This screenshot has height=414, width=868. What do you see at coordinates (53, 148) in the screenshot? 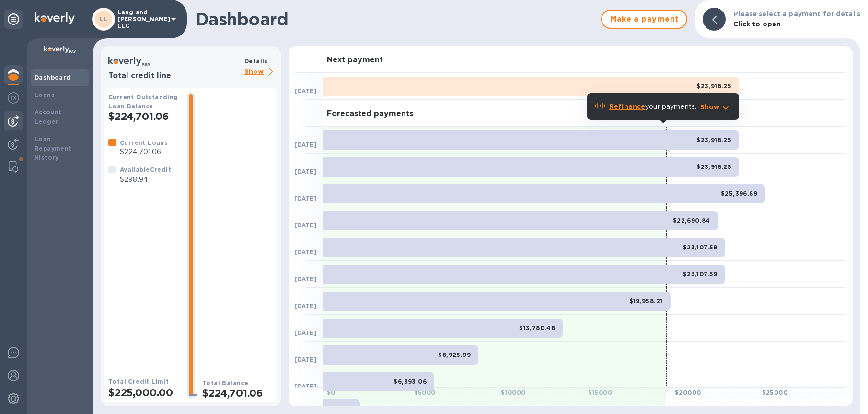
I see `b: Loan Repayment History` at bounding box center [53, 148].